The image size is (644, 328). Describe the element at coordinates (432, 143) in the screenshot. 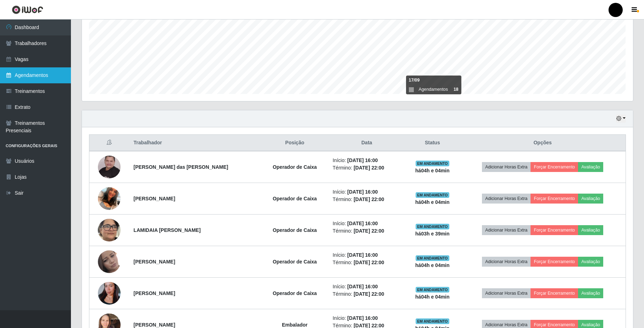

I see `th: Status` at that location.